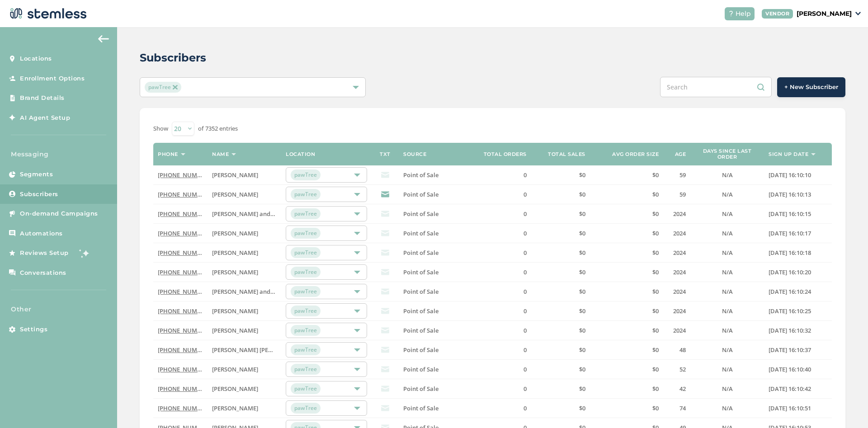 Image resolution: width=868 pixels, height=428 pixels. What do you see at coordinates (777, 14) in the screenshot?
I see `div: VENDOR` at bounding box center [777, 14].